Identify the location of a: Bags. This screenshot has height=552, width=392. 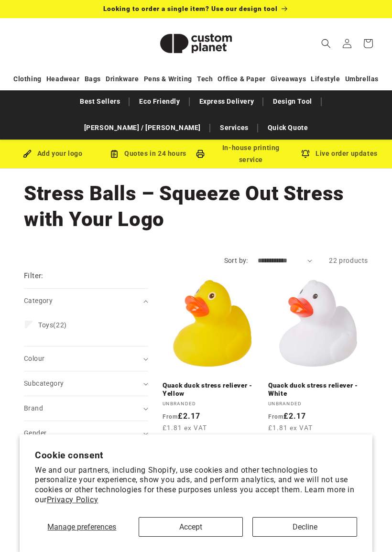
(93, 79).